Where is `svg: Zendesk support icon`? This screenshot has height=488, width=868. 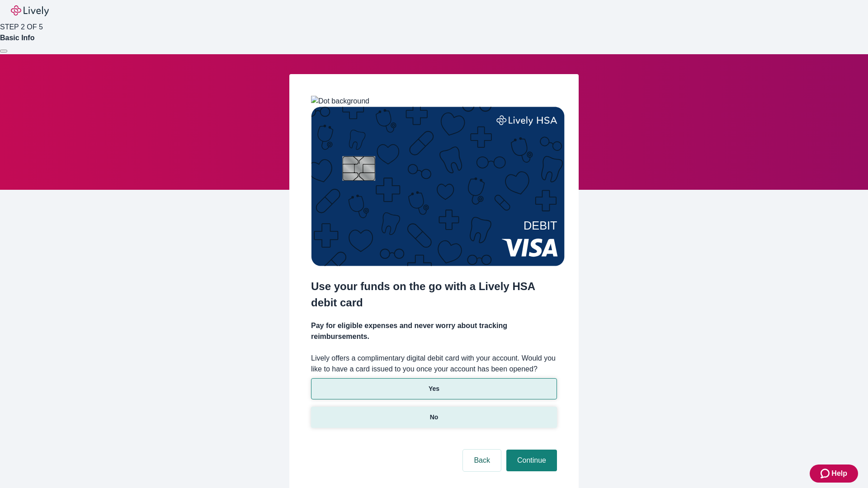 svg: Zendesk support icon is located at coordinates (825, 473).